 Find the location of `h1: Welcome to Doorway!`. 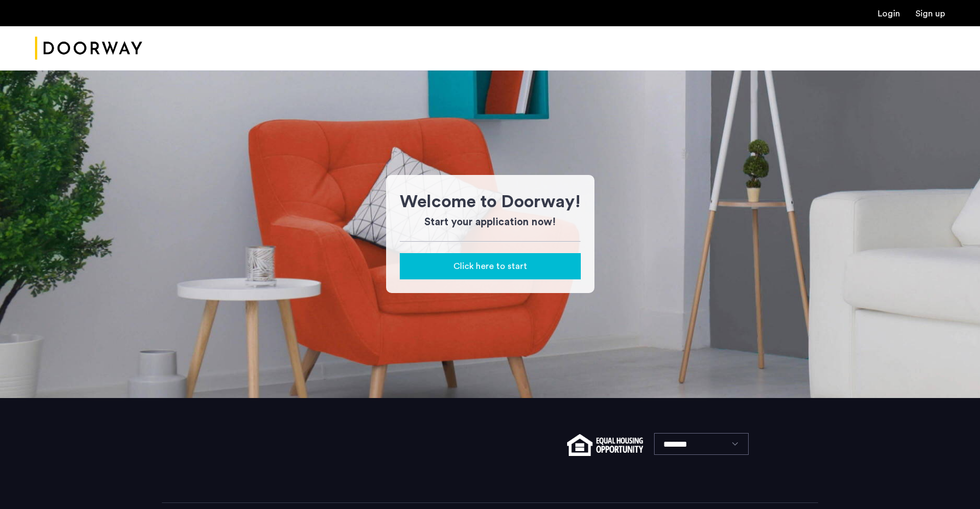

h1: Welcome to Doorway! is located at coordinates (490, 202).